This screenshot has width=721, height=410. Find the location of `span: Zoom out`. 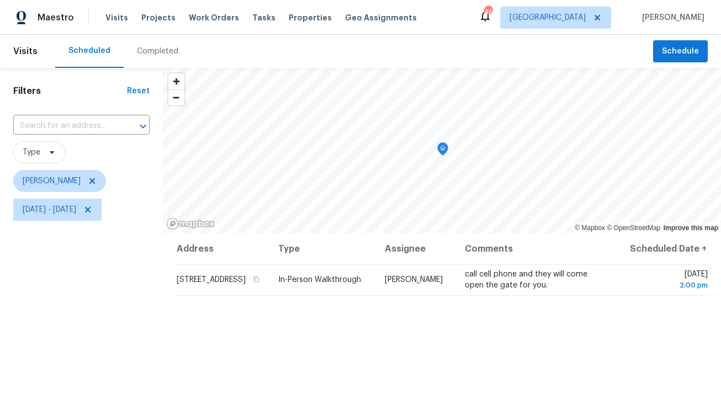

span: Zoom out is located at coordinates (176, 98).